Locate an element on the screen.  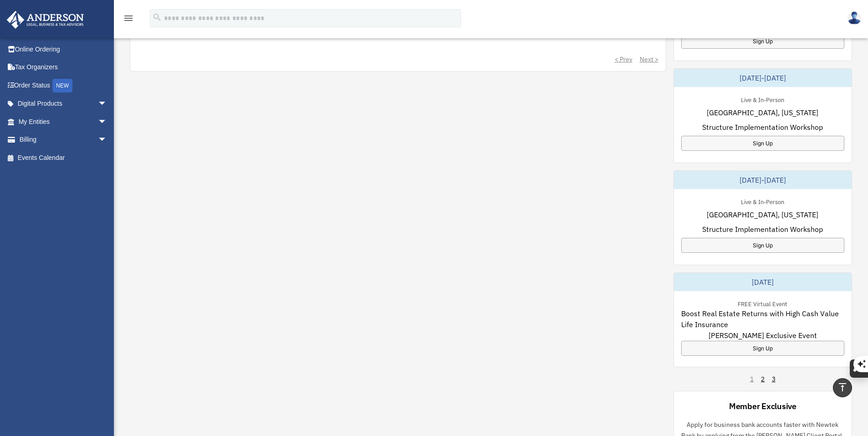
a: menu is located at coordinates (129, 20).